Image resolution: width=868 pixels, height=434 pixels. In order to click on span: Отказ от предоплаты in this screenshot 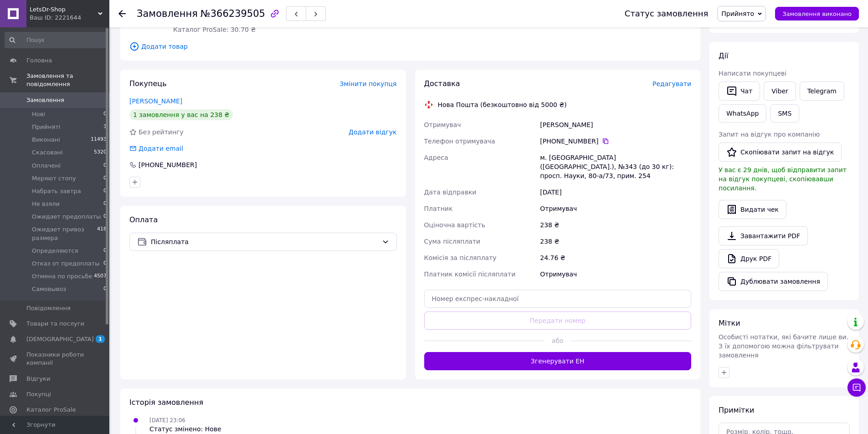, I will do `click(66, 264)`.